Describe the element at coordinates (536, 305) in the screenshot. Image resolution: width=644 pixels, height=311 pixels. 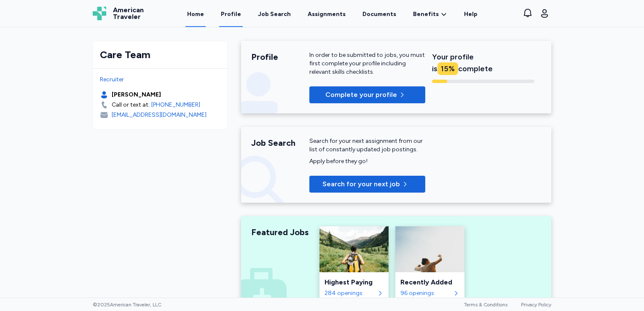
I see `a: Privacy Policy` at that location.